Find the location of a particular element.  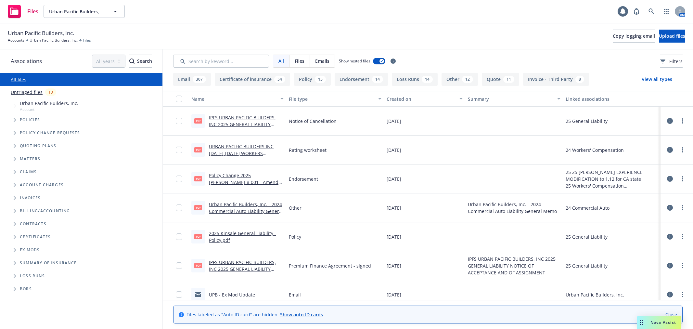

button: Summary is located at coordinates (514, 99).